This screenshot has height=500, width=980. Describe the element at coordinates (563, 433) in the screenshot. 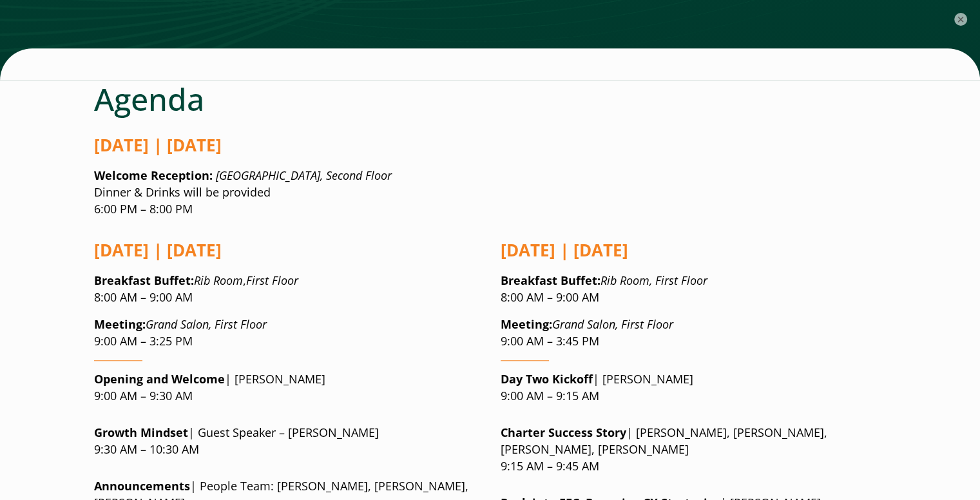

I see `strong: Charter Success Story` at that location.